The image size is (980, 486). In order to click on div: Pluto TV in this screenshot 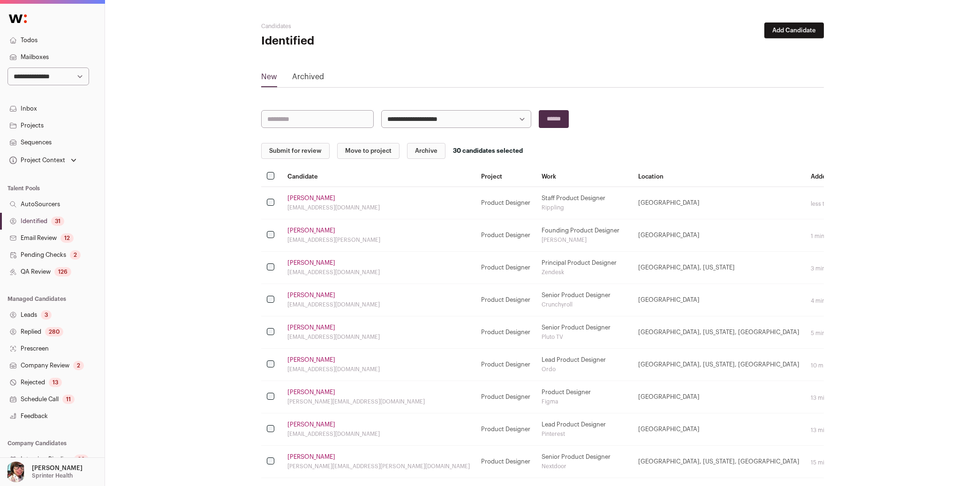, I will do `click(584, 337)`.